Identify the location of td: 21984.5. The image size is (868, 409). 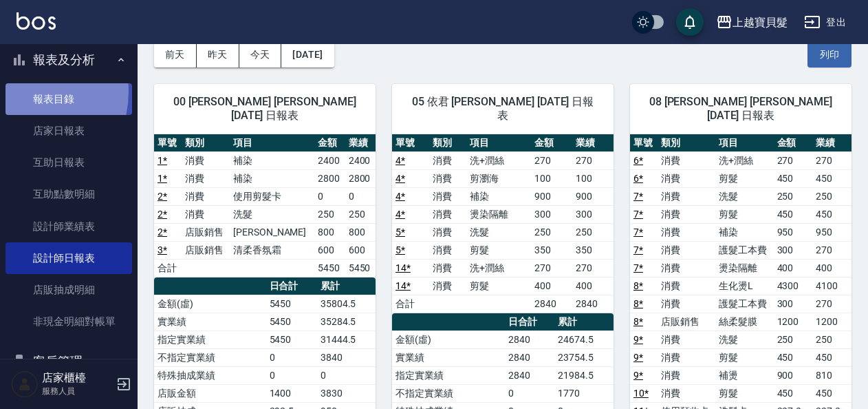
(584, 375).